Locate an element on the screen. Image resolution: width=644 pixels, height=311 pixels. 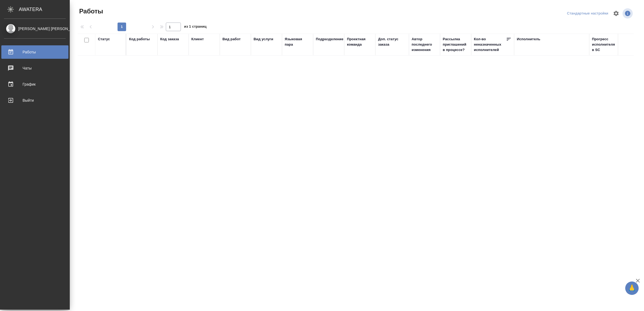
div: Подразделение is located at coordinates (330, 39).